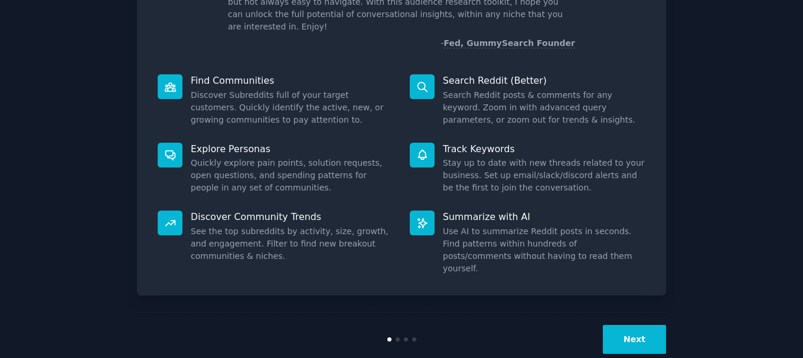  What do you see at coordinates (544, 217) in the screenshot?
I see `p: Summarize with AI` at bounding box center [544, 217].